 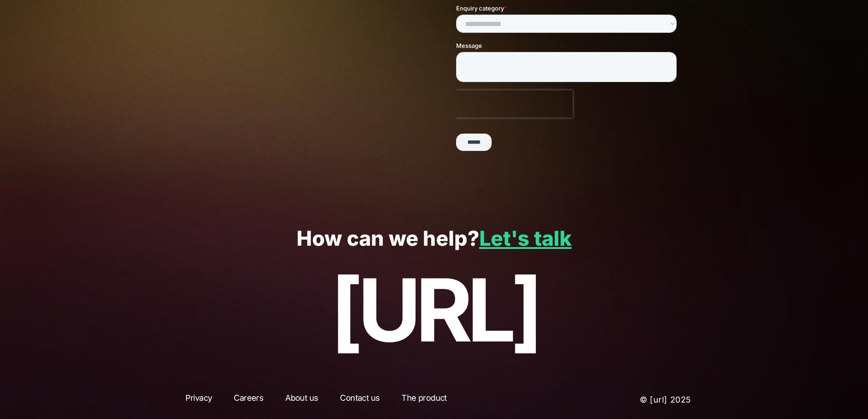 I want to click on a: Let's talk, so click(x=525, y=238).